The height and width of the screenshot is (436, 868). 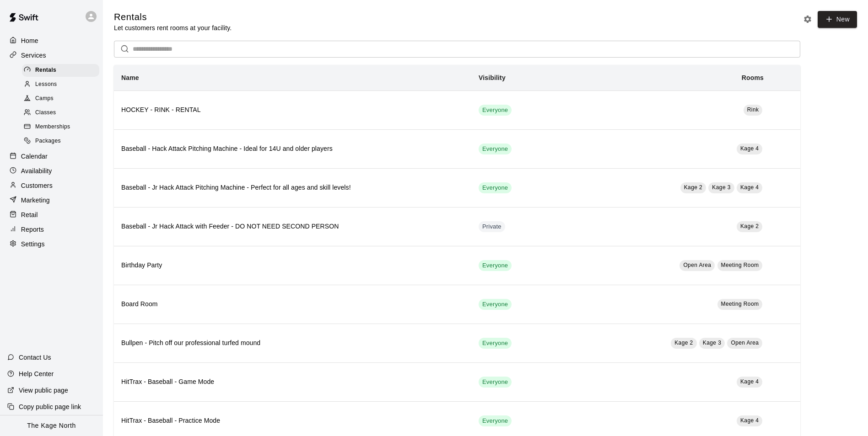 What do you see at coordinates (51, 215) in the screenshot?
I see `div: Retail` at bounding box center [51, 215].